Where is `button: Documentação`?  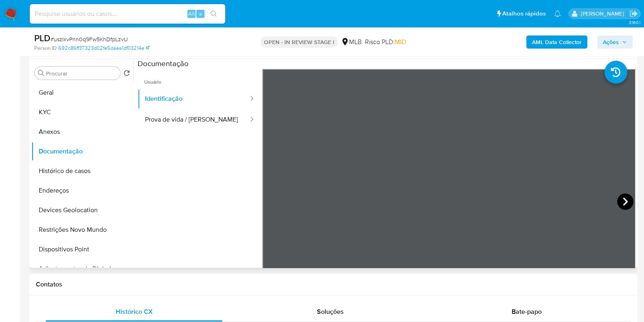
button: Documentação is located at coordinates (82, 151).